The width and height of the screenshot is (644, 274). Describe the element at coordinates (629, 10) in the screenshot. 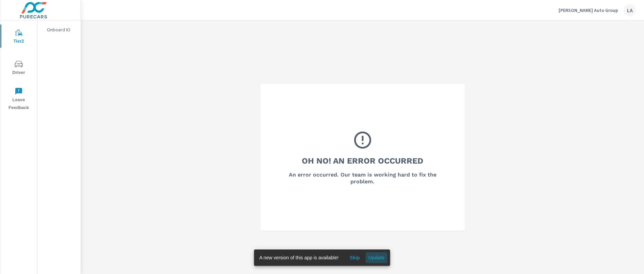

I see `div: LA` at that location.